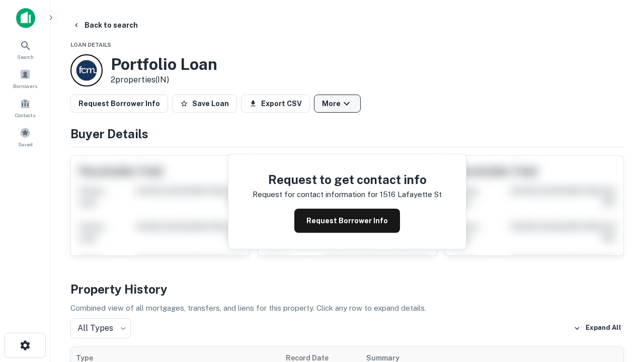 Image resolution: width=644 pixels, height=362 pixels. I want to click on img: capitalize-icon.png, so click(26, 18).